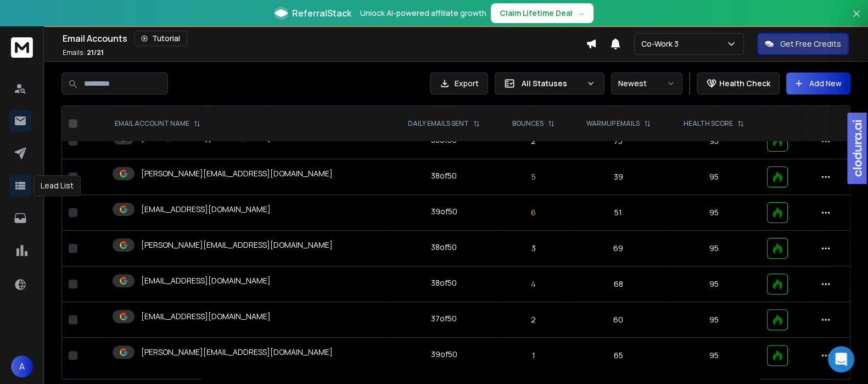 The image size is (868, 384). I want to click on p: Health Check, so click(744, 84).